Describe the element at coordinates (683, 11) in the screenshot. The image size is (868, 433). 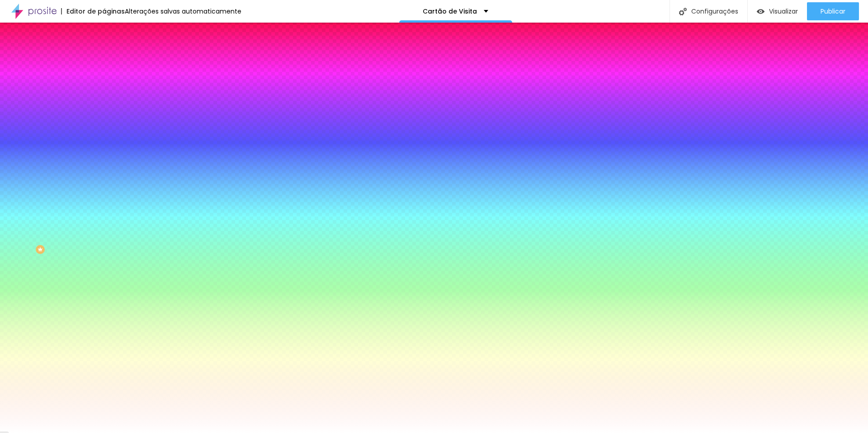
I see `img: Icone` at that location.